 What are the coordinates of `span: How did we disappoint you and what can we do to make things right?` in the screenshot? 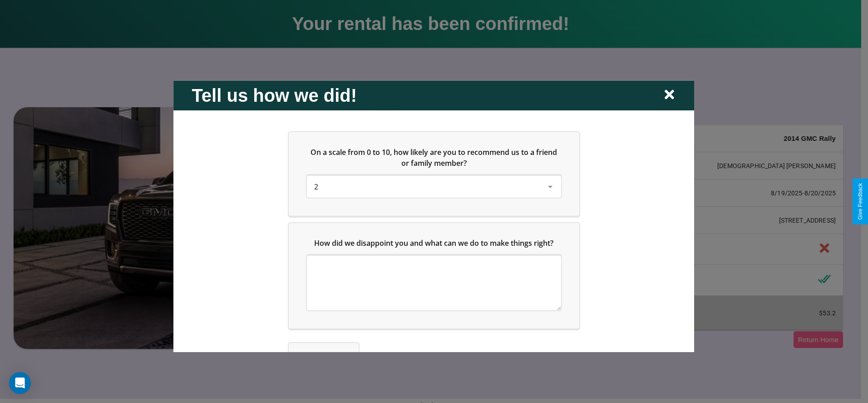 It's located at (434, 242).